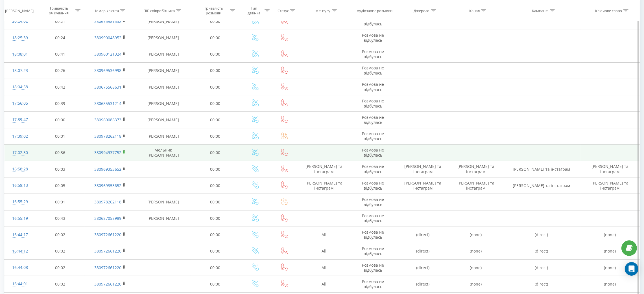  What do you see at coordinates (20, 54) in the screenshot?
I see `div: 18:08:01` at bounding box center [20, 54].